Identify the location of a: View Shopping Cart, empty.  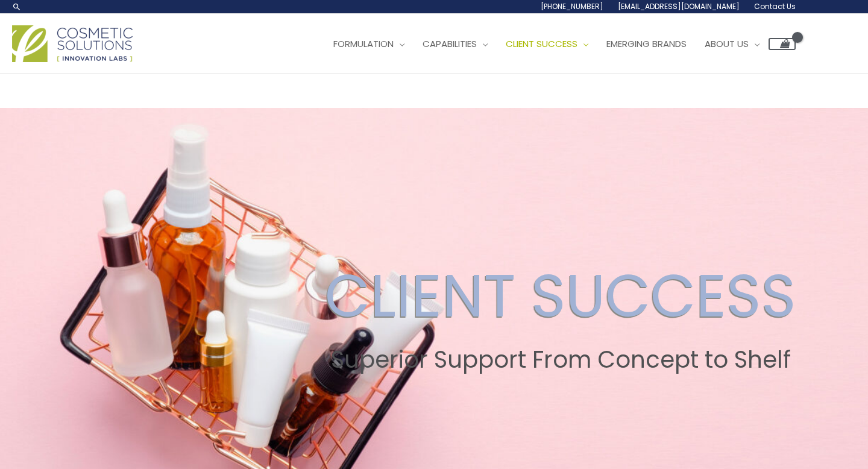
(782, 44).